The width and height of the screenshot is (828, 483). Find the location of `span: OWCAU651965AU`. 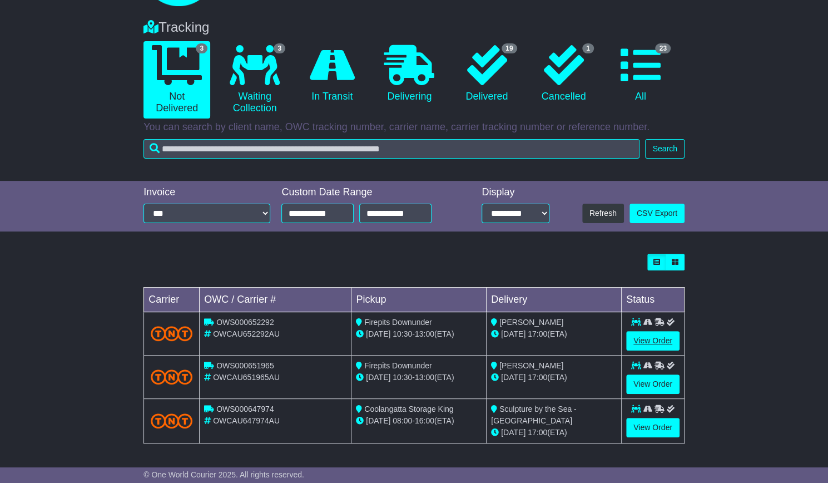

span: OWCAU651965AU is located at coordinates (246, 377).